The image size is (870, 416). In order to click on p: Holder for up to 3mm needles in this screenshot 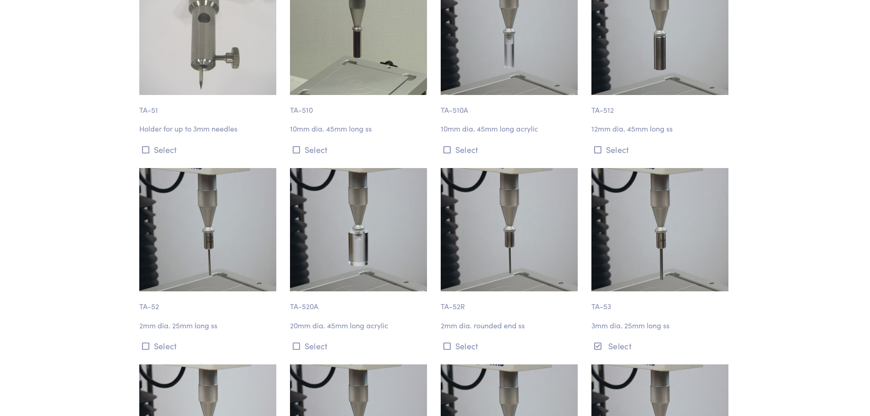, I will do `click(209, 129)`.